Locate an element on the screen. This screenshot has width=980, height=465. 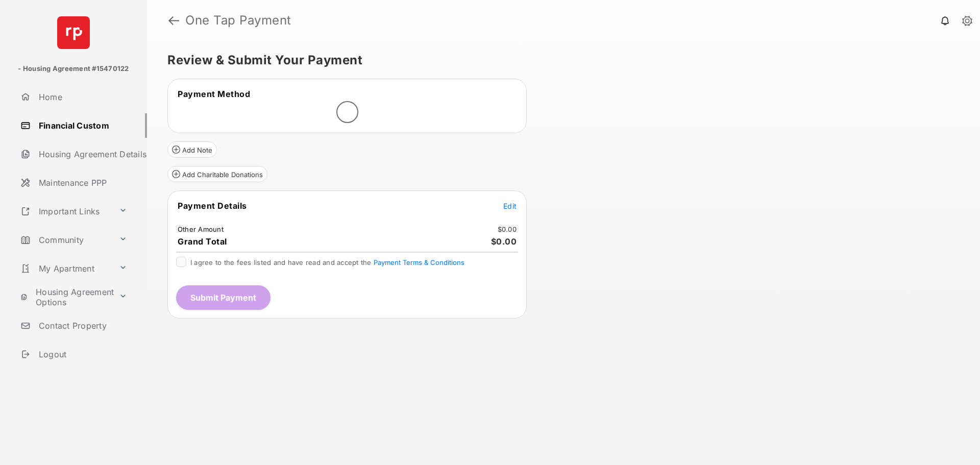
button: I agree to the fees listed and have read and accept the is located at coordinates (419, 262).